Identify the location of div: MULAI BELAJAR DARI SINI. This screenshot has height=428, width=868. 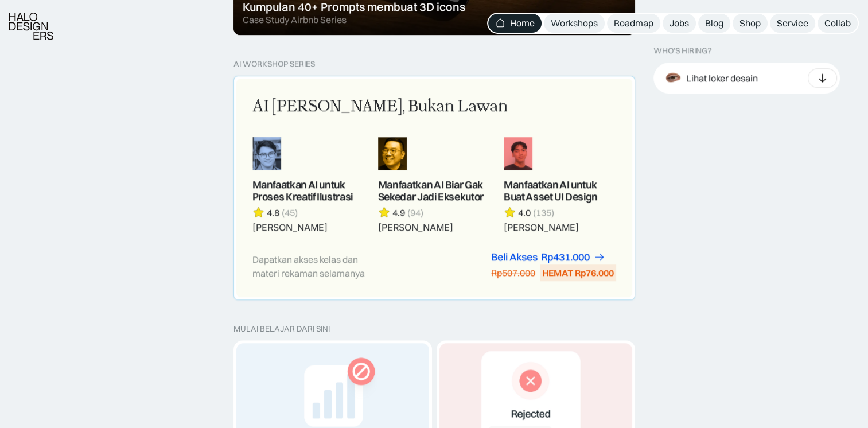
(434, 329).